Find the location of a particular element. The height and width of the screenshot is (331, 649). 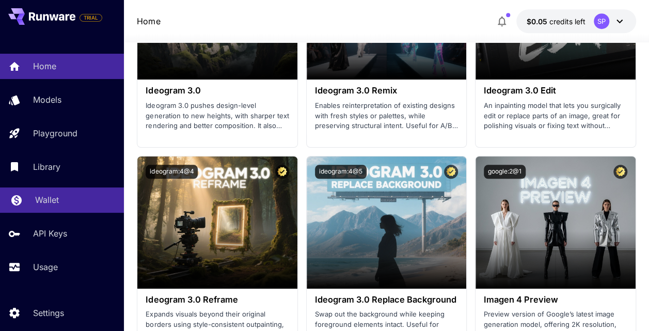

span: $0.05 is located at coordinates (538, 21).